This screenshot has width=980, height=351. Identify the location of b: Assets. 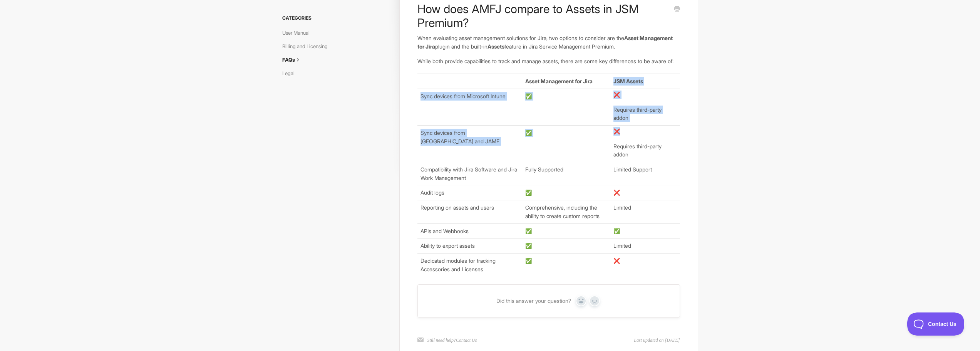
(496, 46).